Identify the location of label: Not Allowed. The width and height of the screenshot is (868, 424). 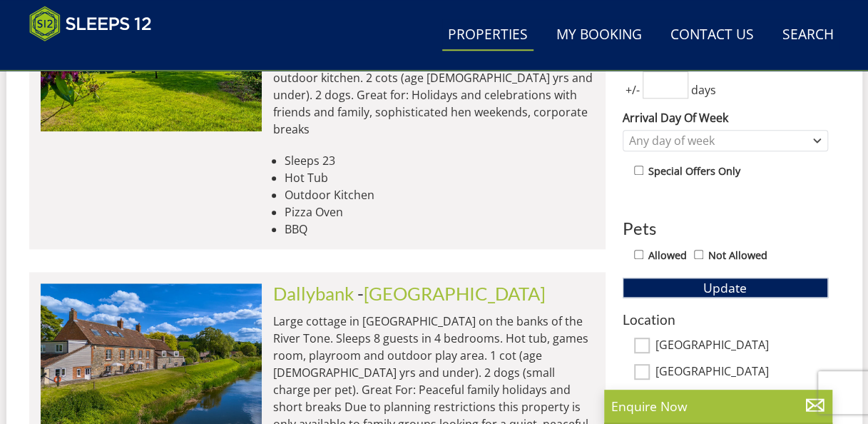
(737, 256).